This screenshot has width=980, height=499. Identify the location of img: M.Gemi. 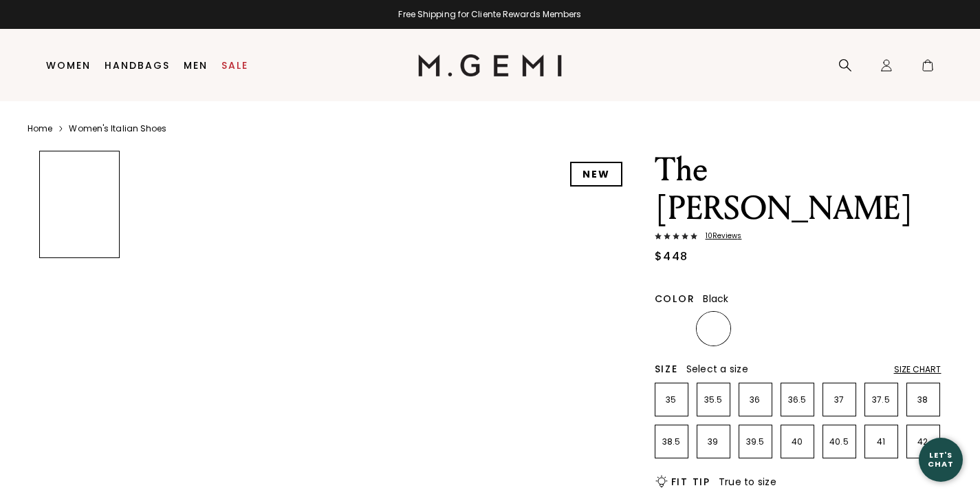
(490, 65).